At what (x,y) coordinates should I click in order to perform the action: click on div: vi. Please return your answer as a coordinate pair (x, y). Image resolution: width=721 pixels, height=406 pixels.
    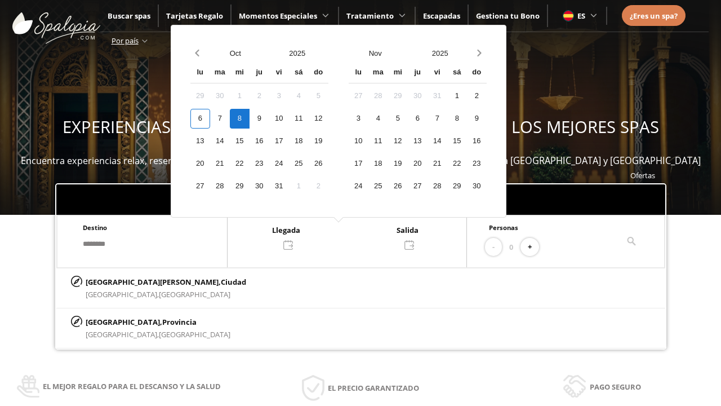
    Looking at the image, I should click on (279, 73).